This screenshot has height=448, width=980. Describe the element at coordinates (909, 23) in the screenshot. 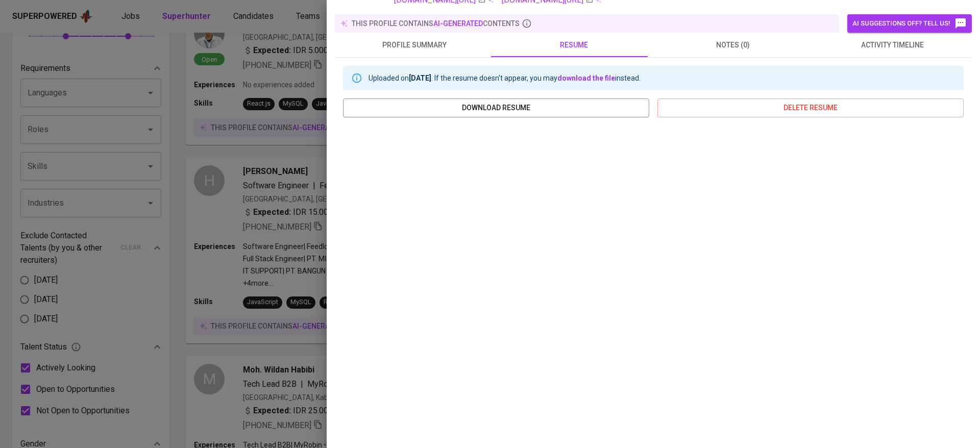

I see `span: AI suggestions off? Tell us!` at that location.